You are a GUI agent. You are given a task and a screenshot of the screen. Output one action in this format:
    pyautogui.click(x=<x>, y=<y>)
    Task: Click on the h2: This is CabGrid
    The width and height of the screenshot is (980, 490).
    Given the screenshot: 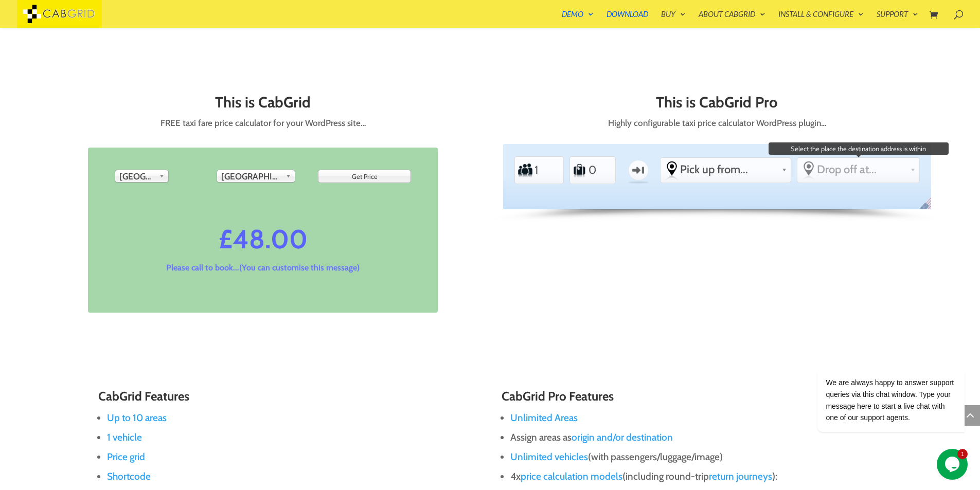 What is the action you would take?
    pyautogui.click(x=263, y=105)
    